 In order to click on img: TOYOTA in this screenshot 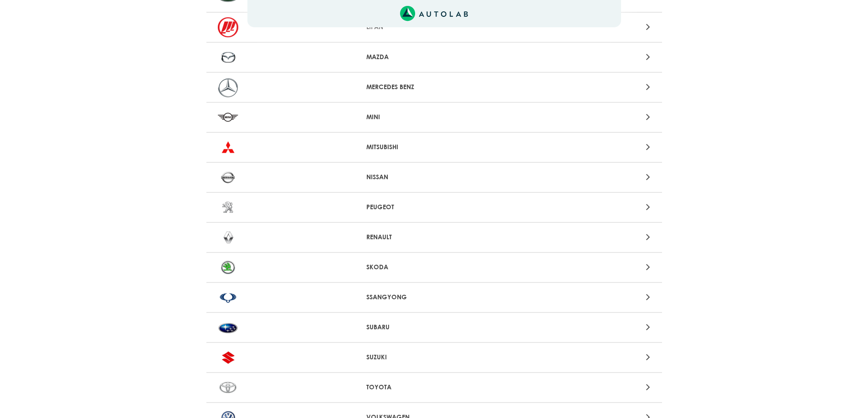, I will do `click(228, 388)`.